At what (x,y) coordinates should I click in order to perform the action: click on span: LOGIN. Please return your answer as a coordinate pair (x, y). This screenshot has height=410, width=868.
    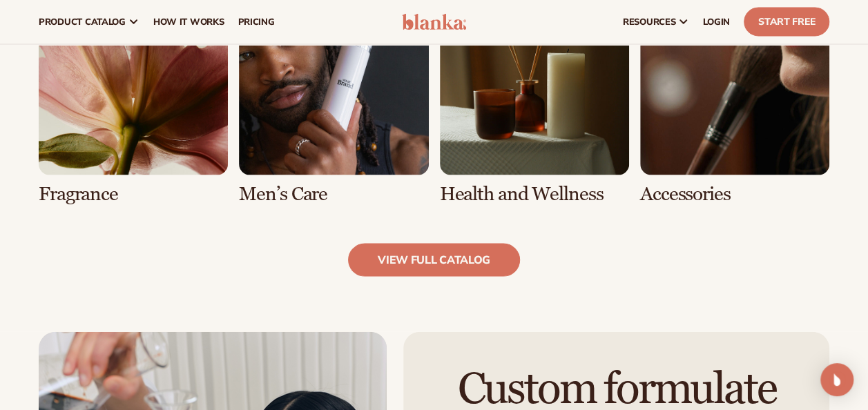
    Looking at the image, I should click on (716, 22).